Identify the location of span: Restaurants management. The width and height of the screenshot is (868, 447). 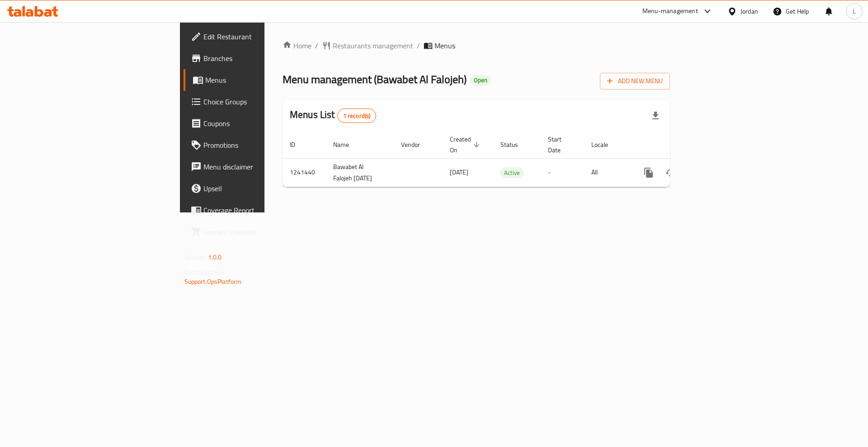
(373, 46).